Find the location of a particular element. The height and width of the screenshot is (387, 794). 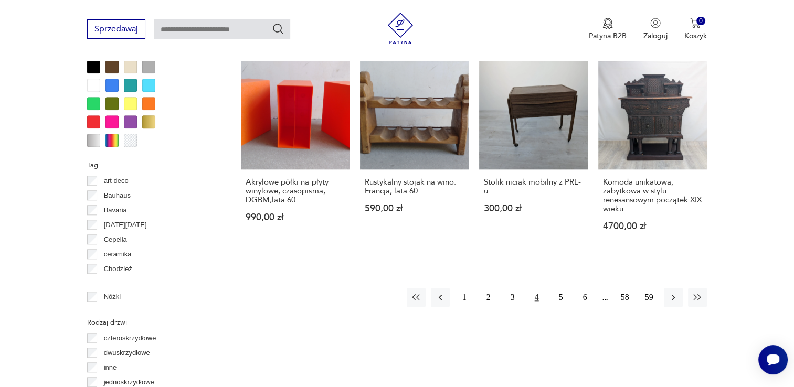

a: Komoda unikatowa, zabytkowa w stylu renesansowym początek XIX wiekuKomoda unikatowa, zabytkowa w ... is located at coordinates (652, 156).